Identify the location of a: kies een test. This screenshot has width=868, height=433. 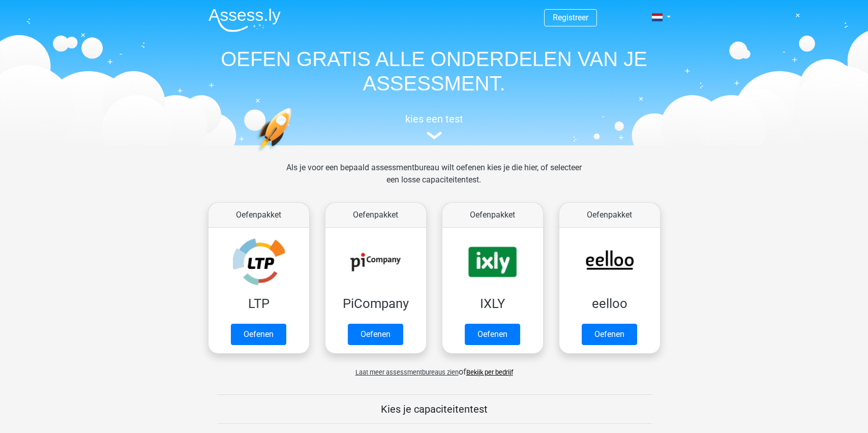
(434, 126).